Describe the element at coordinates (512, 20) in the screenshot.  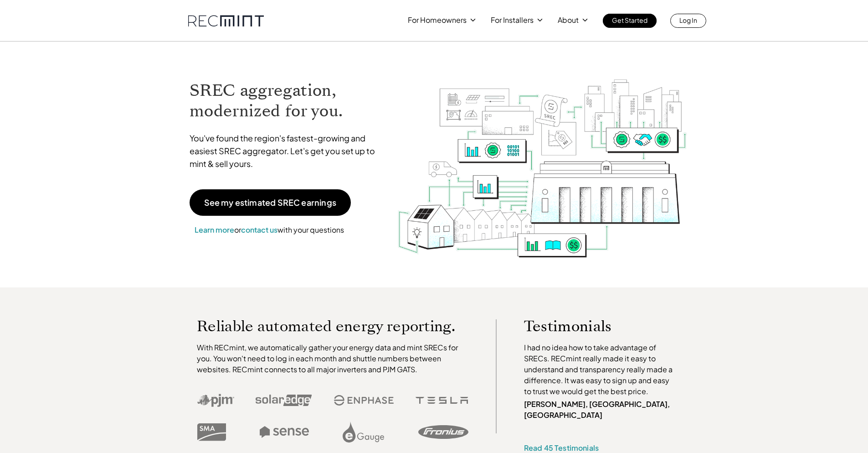
I see `p: For Installers` at that location.